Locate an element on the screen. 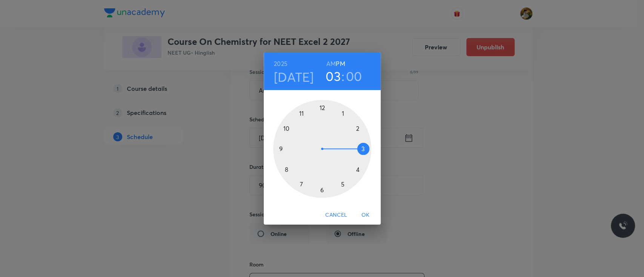 This screenshot has width=644, height=277. h6: PM is located at coordinates (340, 64).